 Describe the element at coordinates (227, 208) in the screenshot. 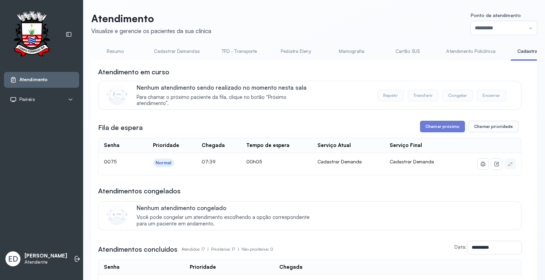

I see `p: Nenhum atendimento congelado` at that location.